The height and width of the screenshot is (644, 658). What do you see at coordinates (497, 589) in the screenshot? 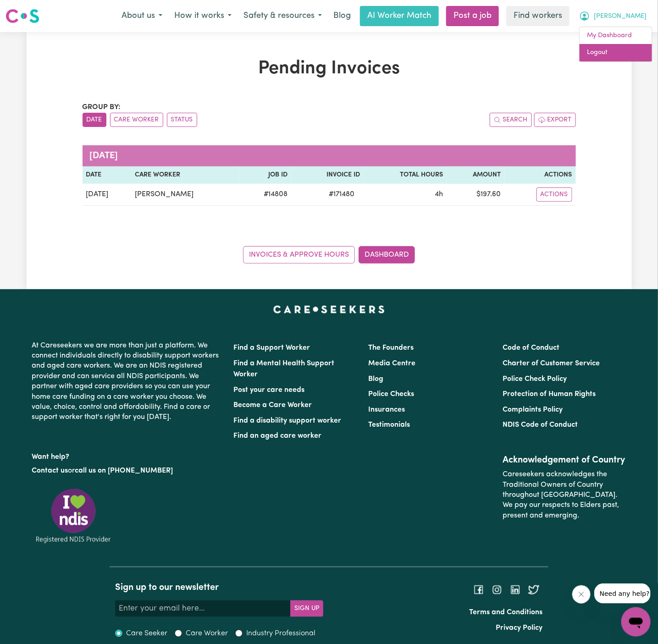
I see `a: Follow Careseekers on Instagram` at bounding box center [497, 589].